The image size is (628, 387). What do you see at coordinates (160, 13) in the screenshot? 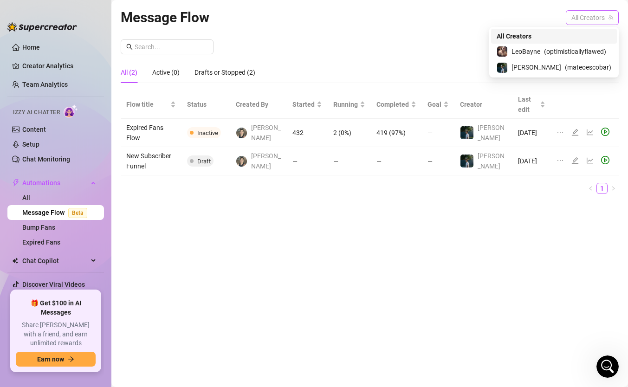
I see `h1: News` at bounding box center [160, 13].